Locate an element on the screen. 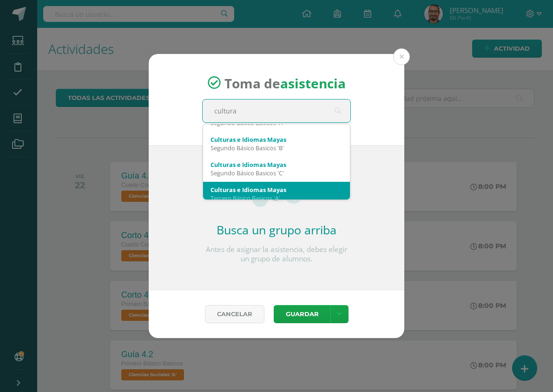 Image resolution: width=553 pixels, height=392 pixels. button: Close (Esc) is located at coordinates (402, 57).